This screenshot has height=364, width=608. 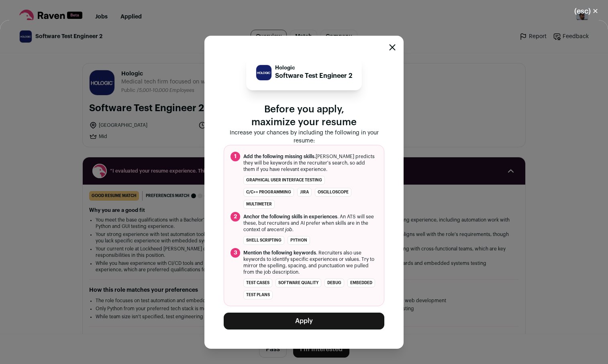 I want to click on li: JIRA, so click(x=304, y=192).